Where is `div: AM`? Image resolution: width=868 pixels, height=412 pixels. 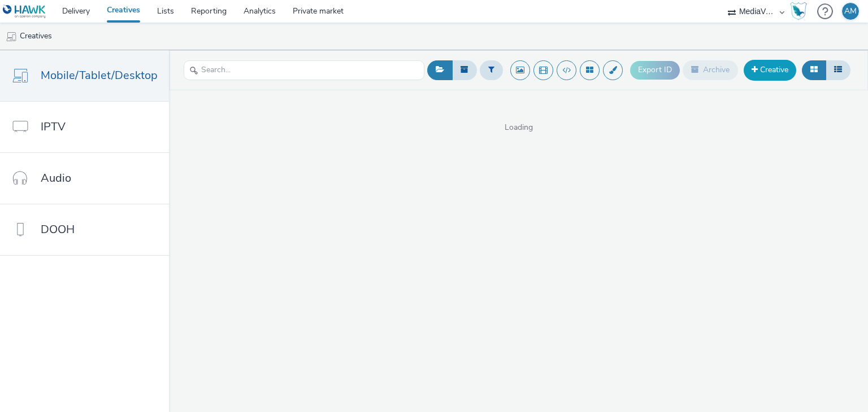
div: AM is located at coordinates (850, 11).